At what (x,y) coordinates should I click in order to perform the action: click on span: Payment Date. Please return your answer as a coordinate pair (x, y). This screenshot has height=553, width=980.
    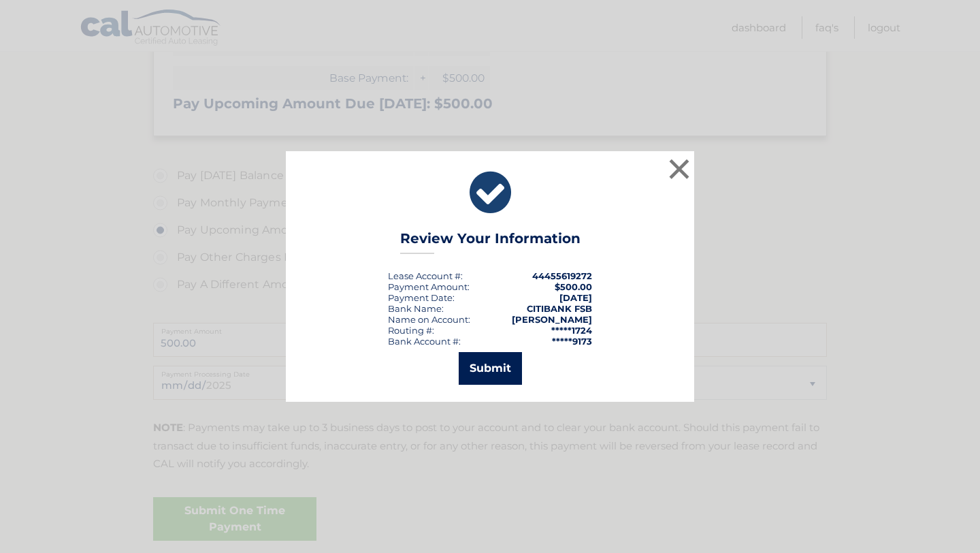
    Looking at the image, I should click on (420, 297).